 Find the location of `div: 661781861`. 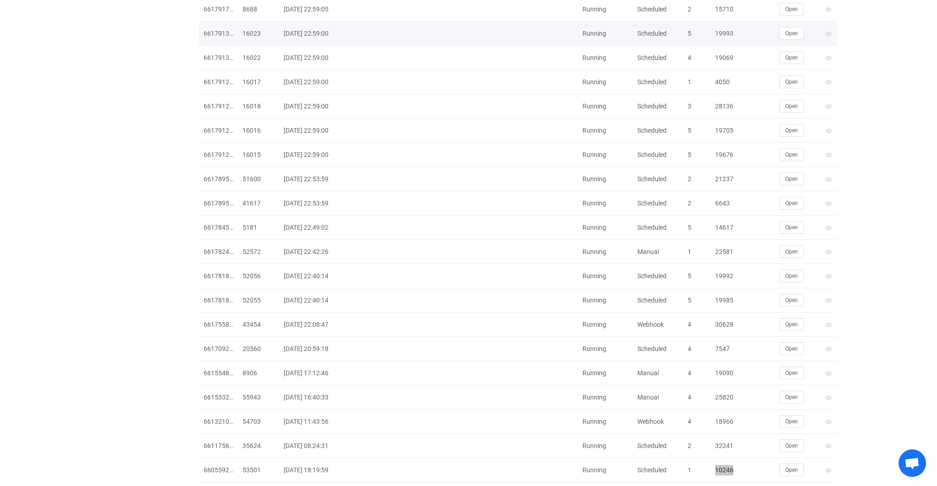

div: 661781861 is located at coordinates (218, 300).